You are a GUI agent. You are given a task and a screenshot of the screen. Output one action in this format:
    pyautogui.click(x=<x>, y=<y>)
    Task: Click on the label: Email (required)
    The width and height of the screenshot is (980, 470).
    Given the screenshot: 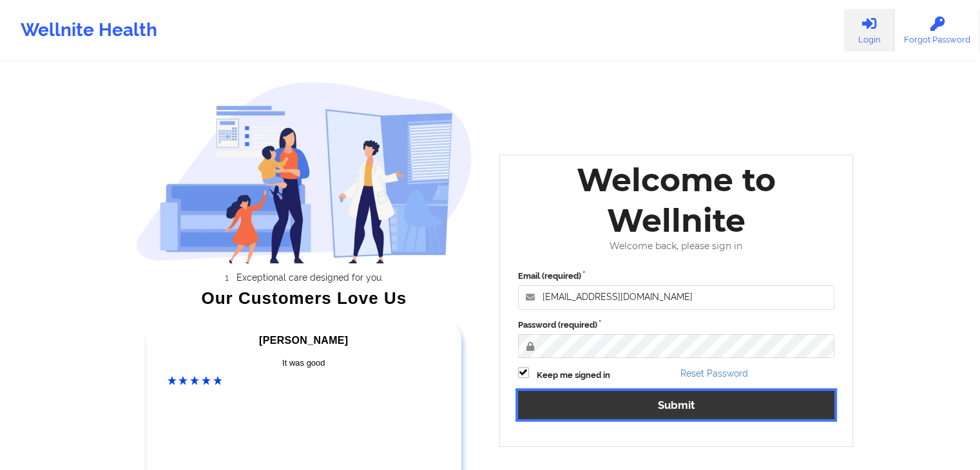 What is the action you would take?
    pyautogui.click(x=676, y=276)
    